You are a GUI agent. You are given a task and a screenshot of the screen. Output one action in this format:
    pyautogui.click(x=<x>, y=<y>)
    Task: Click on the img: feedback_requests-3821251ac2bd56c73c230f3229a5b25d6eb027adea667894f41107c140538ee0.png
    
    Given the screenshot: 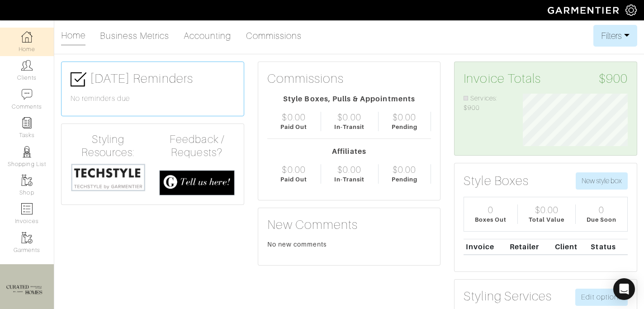 What is the action you would take?
    pyautogui.click(x=196, y=183)
    